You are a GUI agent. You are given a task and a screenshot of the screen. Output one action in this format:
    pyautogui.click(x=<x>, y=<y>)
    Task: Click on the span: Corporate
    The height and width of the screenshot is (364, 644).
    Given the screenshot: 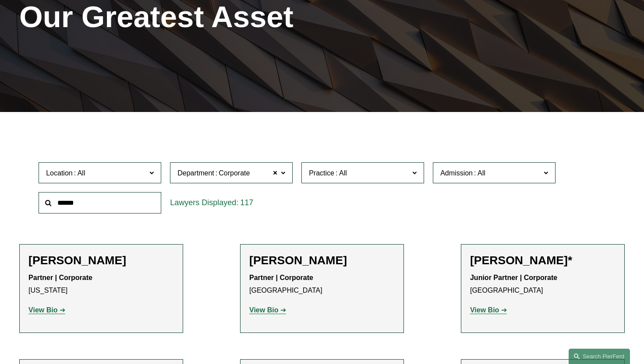 What is the action you would take?
    pyautogui.click(x=234, y=173)
    